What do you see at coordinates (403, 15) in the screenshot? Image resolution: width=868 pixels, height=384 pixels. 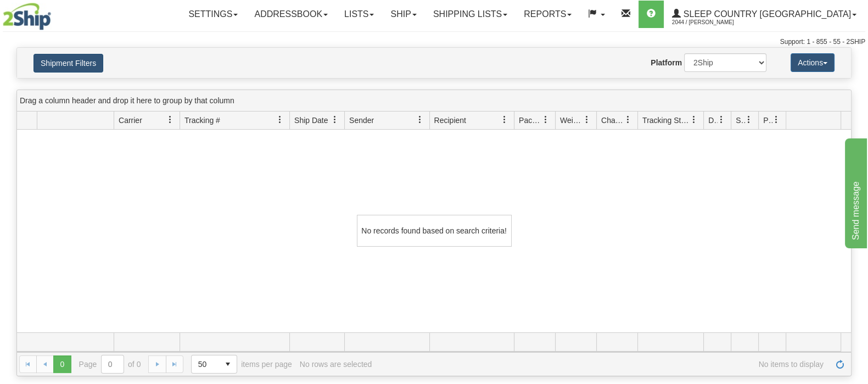 I see `a: Ship` at bounding box center [403, 15].